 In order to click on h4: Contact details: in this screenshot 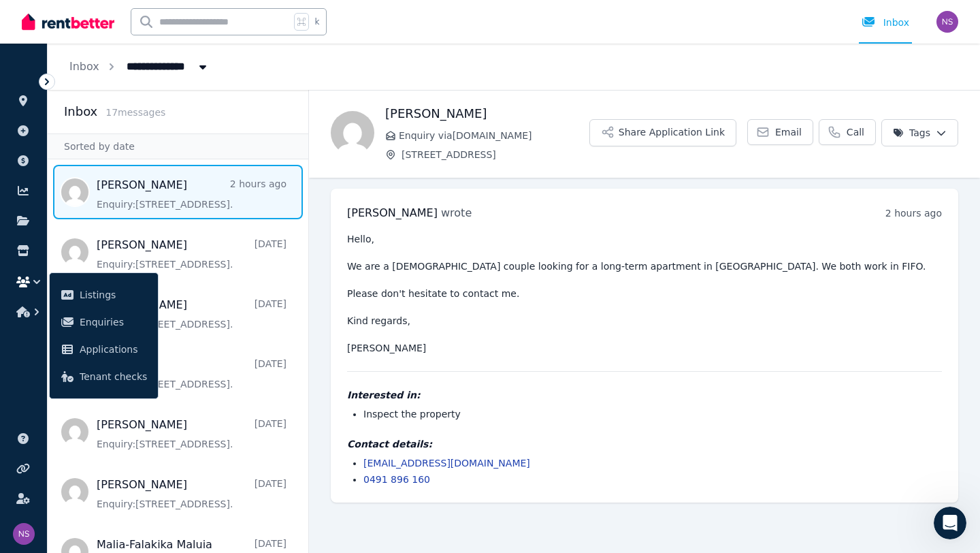, I will do `click(644, 444)`.